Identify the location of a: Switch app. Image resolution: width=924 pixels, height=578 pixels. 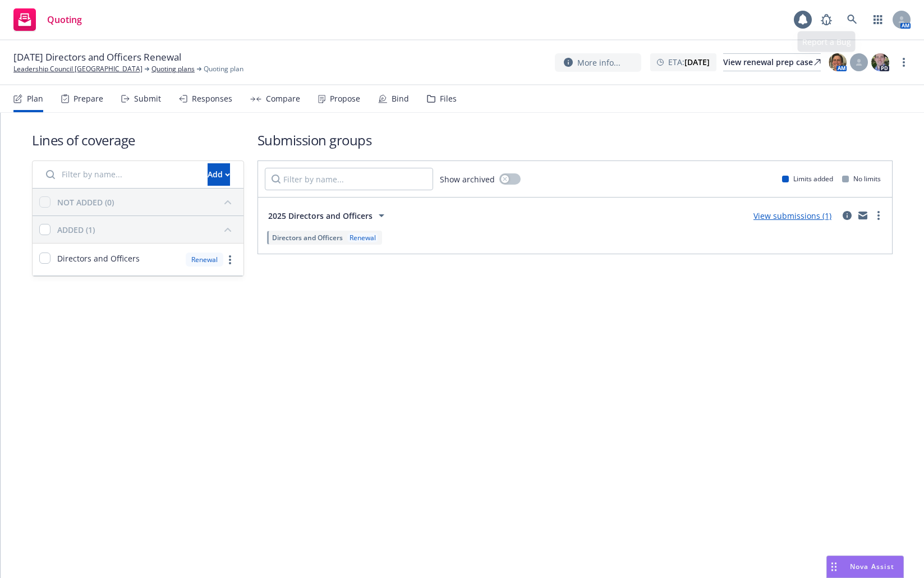
(878, 20).